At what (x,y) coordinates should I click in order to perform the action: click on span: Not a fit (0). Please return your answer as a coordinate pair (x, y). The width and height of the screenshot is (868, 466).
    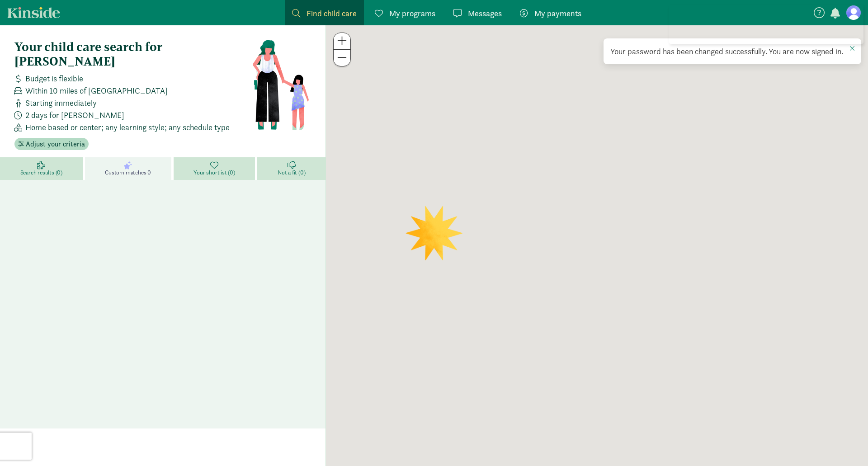
    Looking at the image, I should click on (291, 173).